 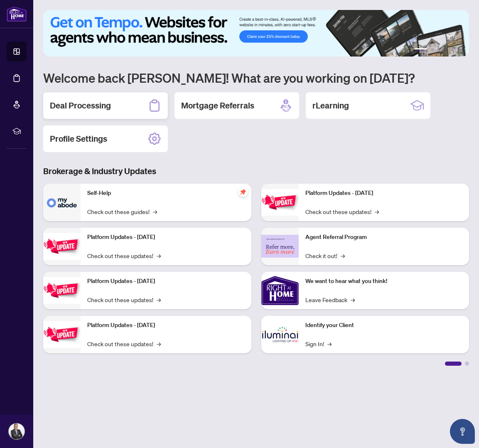 What do you see at coordinates (256, 171) in the screenshot?
I see `h3: Brokerage & Industry Updates` at bounding box center [256, 171].